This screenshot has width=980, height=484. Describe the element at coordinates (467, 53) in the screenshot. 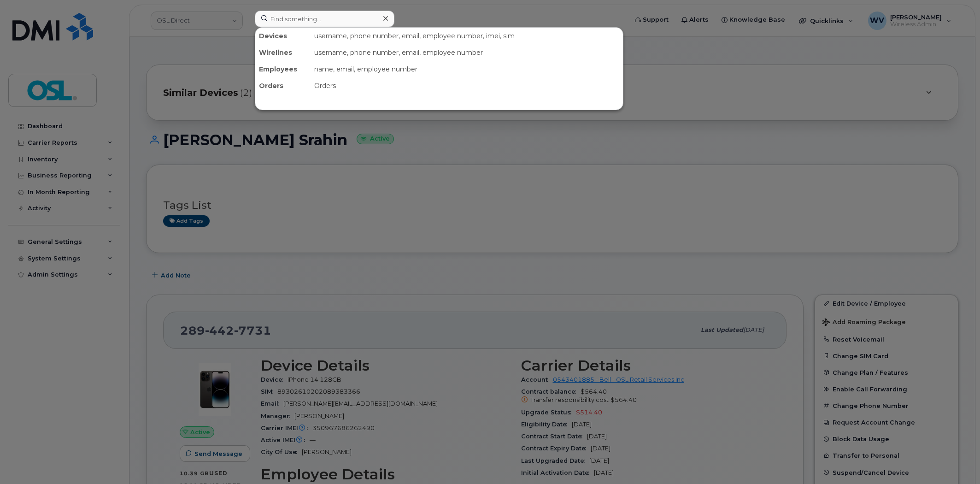

I see `div: username, phone number, email, employee number` at that location.